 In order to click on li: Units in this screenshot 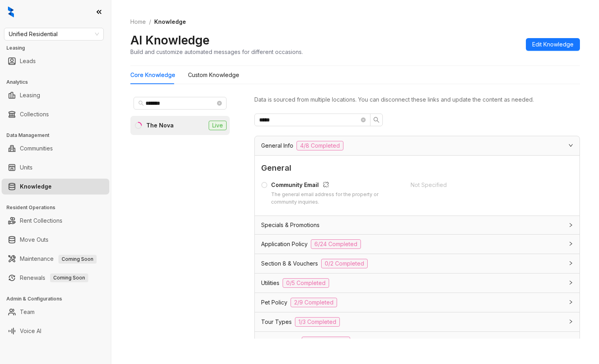, I will do `click(55, 168)`.